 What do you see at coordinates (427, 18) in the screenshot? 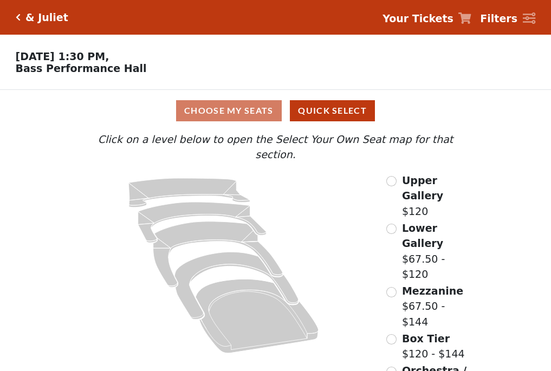
I see `a: Your Tickets` at bounding box center [427, 18].